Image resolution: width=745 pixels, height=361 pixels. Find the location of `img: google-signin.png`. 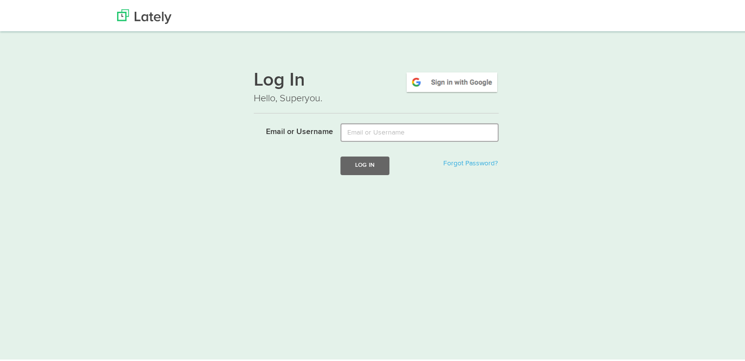

img: google-signin.png is located at coordinates (451, 80).